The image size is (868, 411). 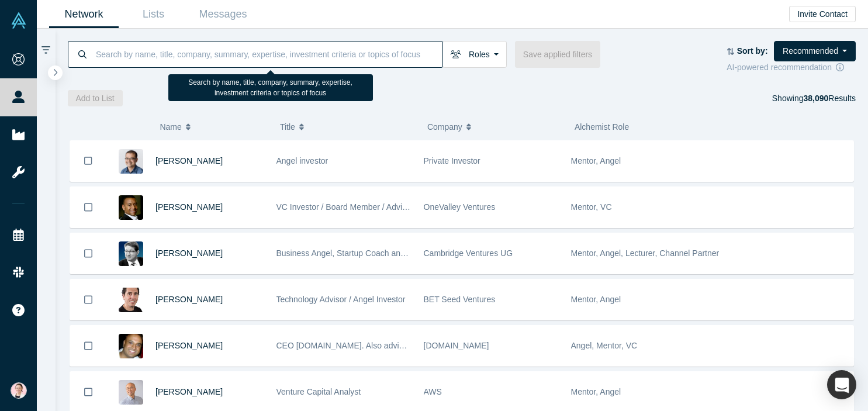 I want to click on span: Company, so click(x=445, y=127).